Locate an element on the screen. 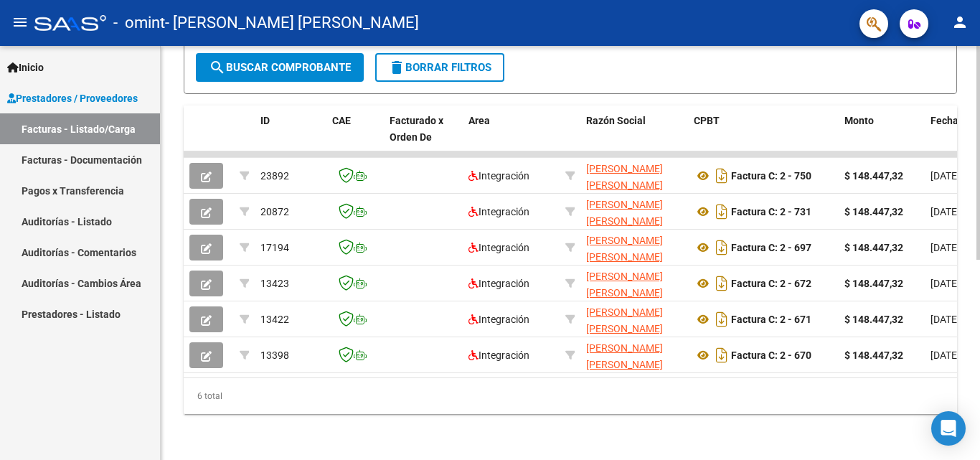 This screenshot has width=980, height=460. mat-icon: delete is located at coordinates (397, 67).